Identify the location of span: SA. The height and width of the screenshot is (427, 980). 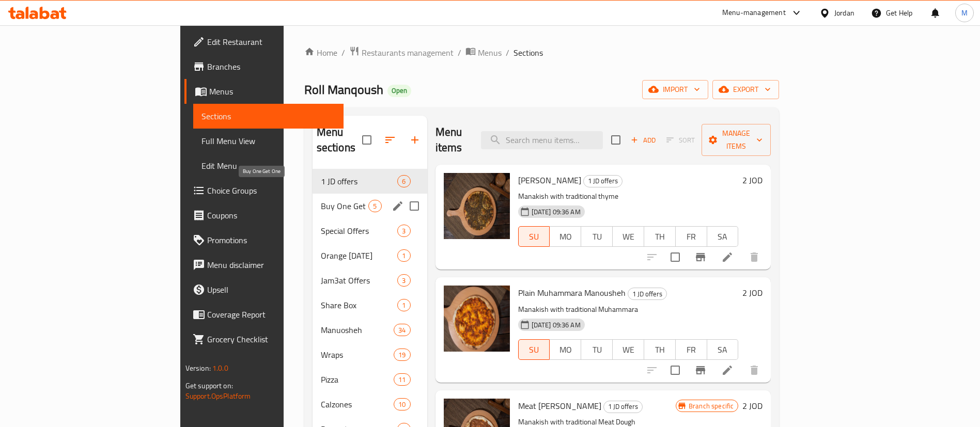
(723, 350).